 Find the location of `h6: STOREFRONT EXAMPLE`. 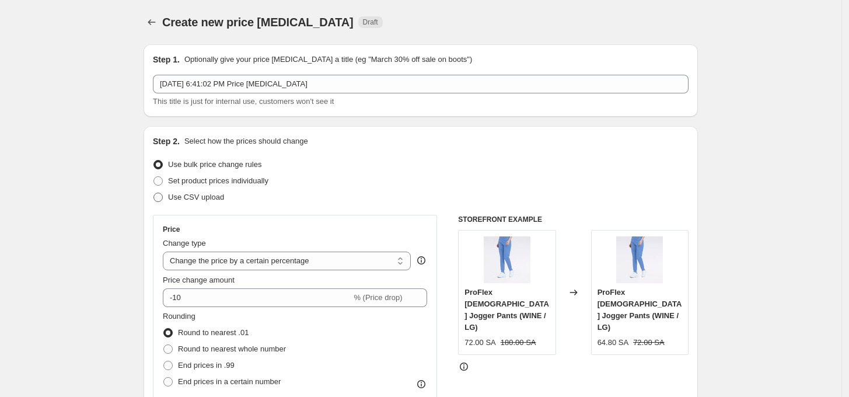

h6: STOREFRONT EXAMPLE is located at coordinates (573, 219).